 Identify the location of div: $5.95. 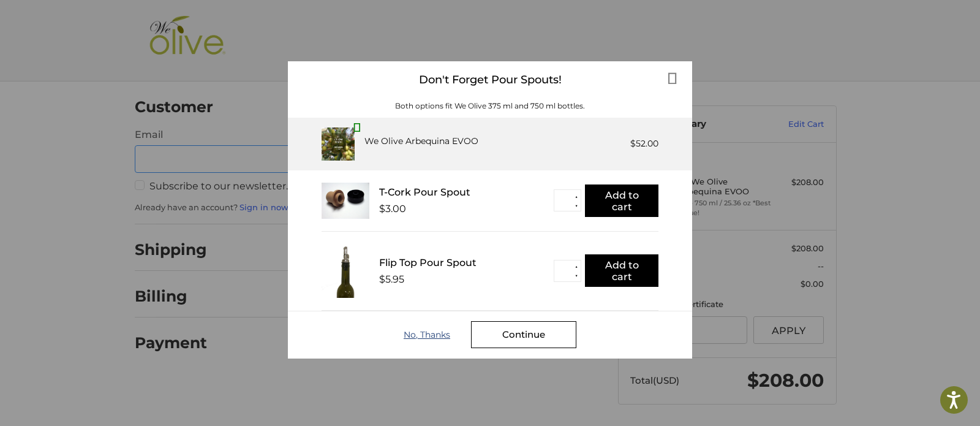
(391, 279).